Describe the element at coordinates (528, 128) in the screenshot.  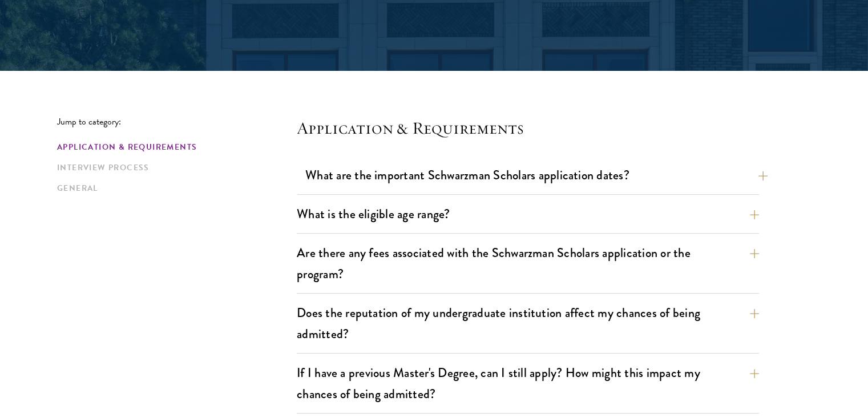
I see `h4: Application & Requirements` at that location.